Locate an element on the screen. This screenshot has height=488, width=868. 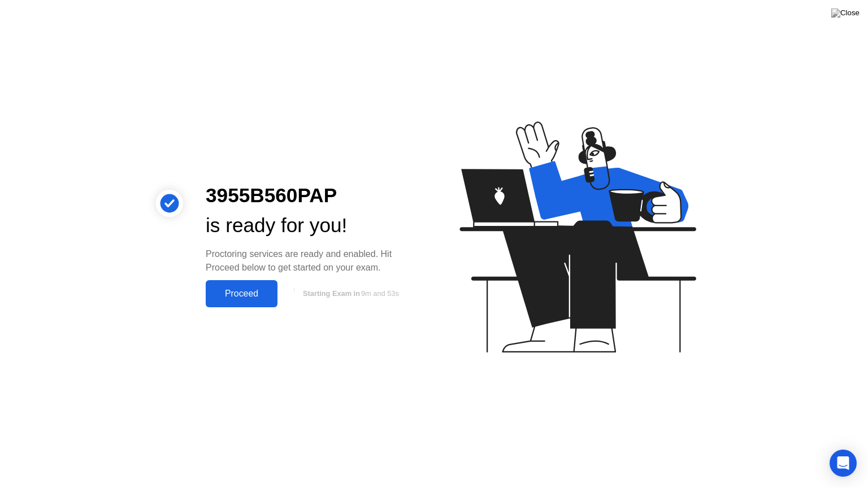
div: Proceed is located at coordinates (241, 294).